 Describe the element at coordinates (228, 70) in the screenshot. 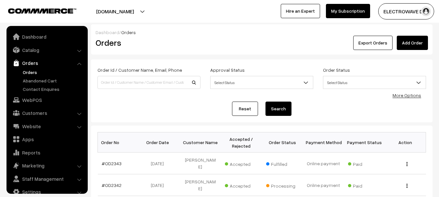

I see `label: Approval Status` at that location.